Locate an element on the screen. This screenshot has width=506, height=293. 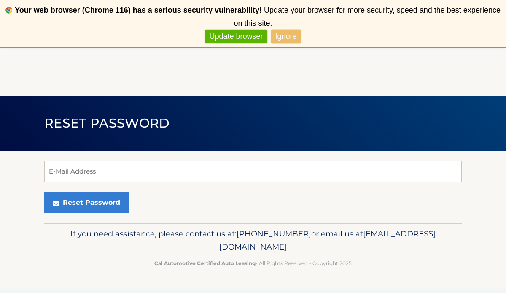
span: Reset Password is located at coordinates (107, 123).